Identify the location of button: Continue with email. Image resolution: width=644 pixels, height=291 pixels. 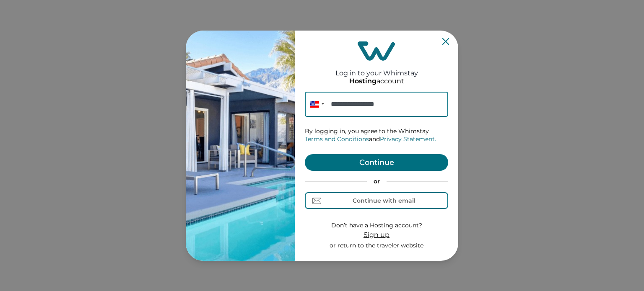
(376, 201).